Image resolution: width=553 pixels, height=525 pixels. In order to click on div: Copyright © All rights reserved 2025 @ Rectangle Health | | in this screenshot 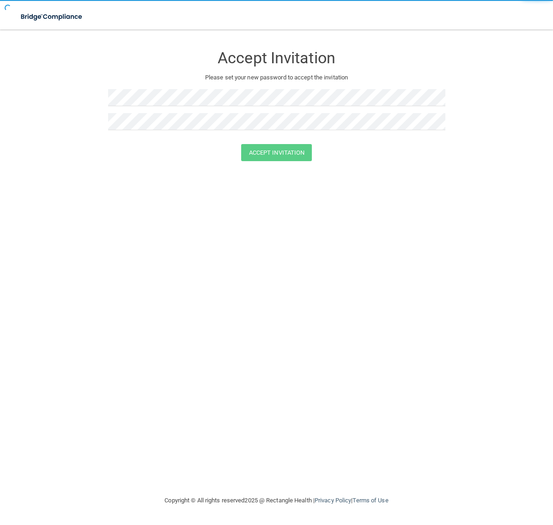, I will do `click(277, 501)`.